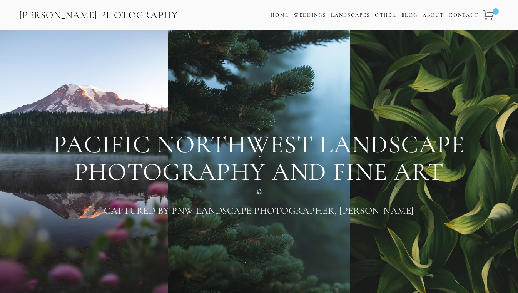 The height and width of the screenshot is (293, 518). What do you see at coordinates (496, 12) in the screenshot?
I see `span: 0` at bounding box center [496, 12].